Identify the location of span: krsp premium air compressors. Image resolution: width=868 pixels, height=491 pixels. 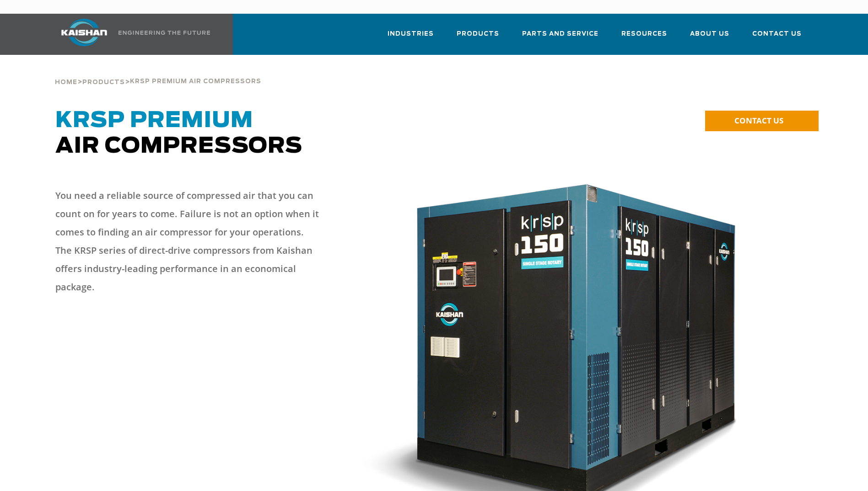
(195, 82).